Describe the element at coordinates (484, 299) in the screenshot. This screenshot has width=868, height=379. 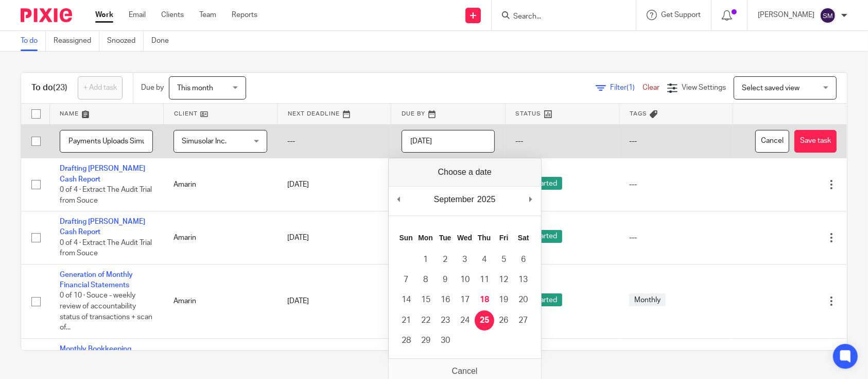
I see `button: 18` at that location.